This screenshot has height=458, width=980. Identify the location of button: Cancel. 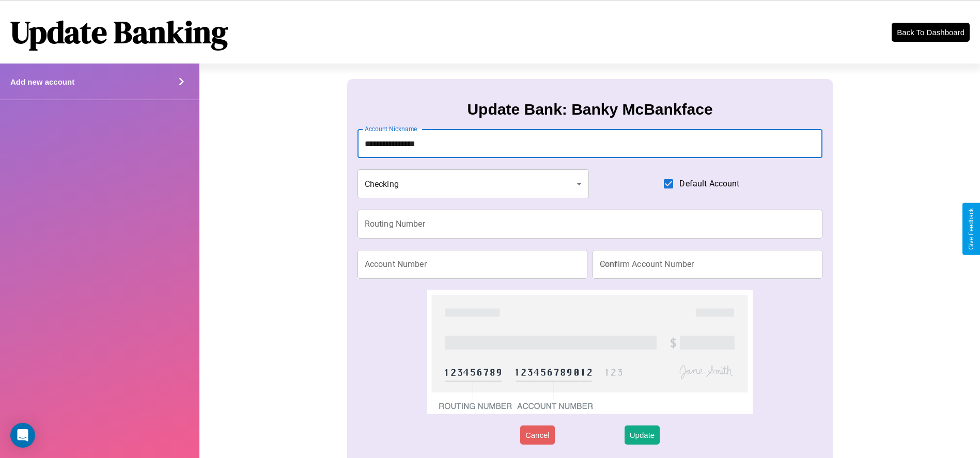
(538, 434).